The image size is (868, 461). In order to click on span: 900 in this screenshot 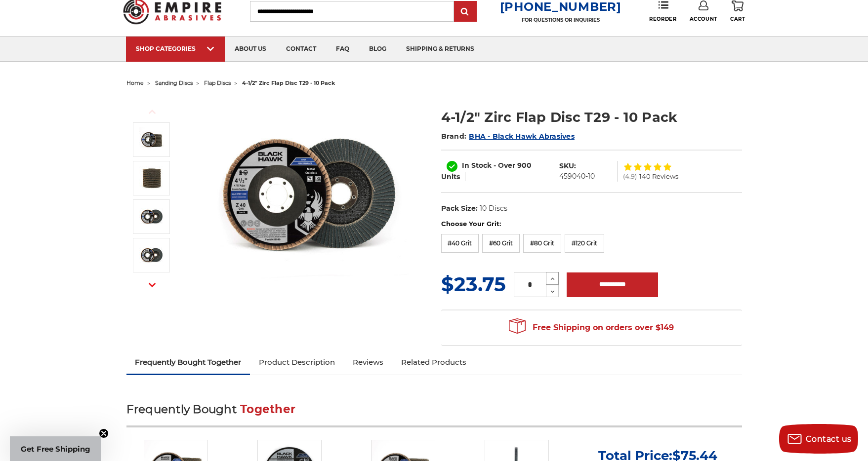, I will do `click(524, 165)`.